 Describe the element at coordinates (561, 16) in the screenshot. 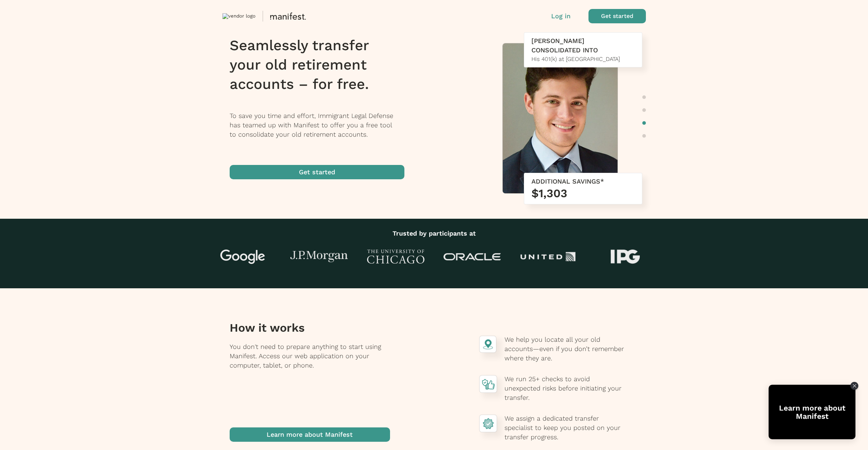

I see `p: Log in` at that location.